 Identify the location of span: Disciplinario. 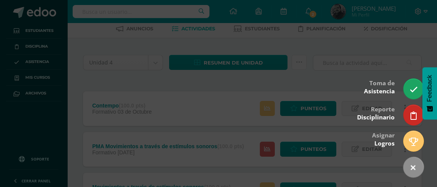
(376, 117).